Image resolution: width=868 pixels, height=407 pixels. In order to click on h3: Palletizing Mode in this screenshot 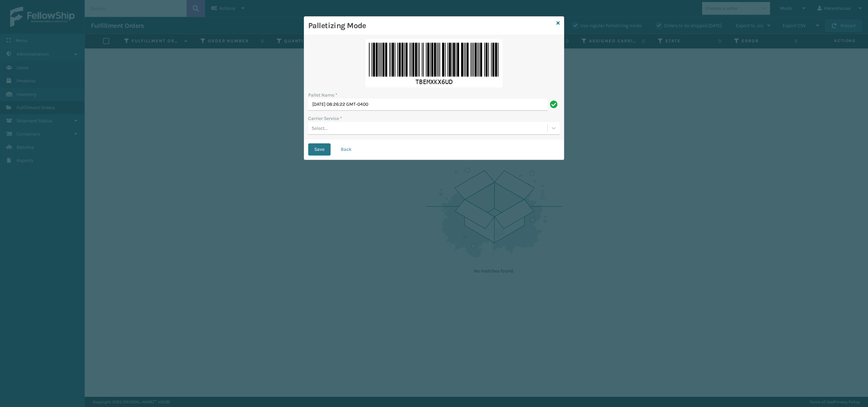, I will do `click(431, 26)`.